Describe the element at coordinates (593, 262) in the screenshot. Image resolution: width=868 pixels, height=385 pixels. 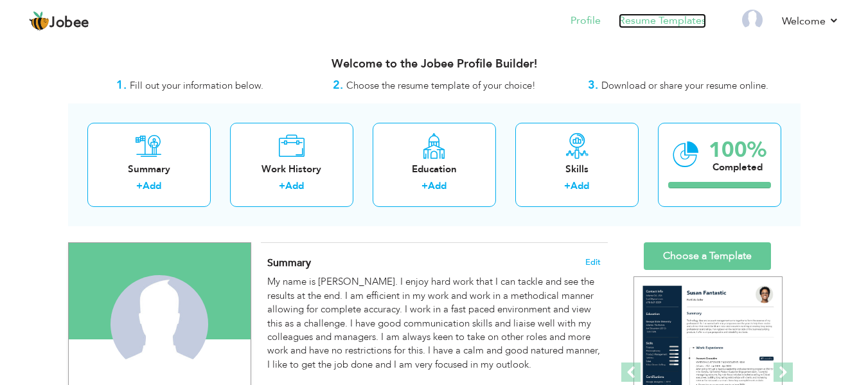
I see `span: Edit` at that location.